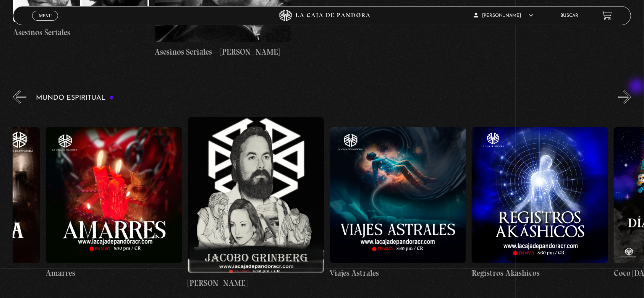  Describe the element at coordinates (45, 16) in the screenshot. I see `span: Menu` at that location.